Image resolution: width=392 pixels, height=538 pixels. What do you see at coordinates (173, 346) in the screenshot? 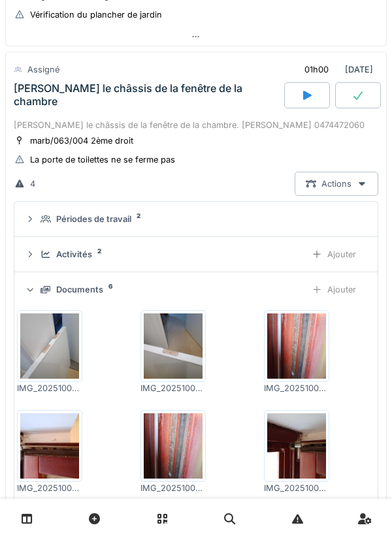
I see `img: hvjrte5e6xtmja2htc1qvo21suv1` at bounding box center [173, 346].